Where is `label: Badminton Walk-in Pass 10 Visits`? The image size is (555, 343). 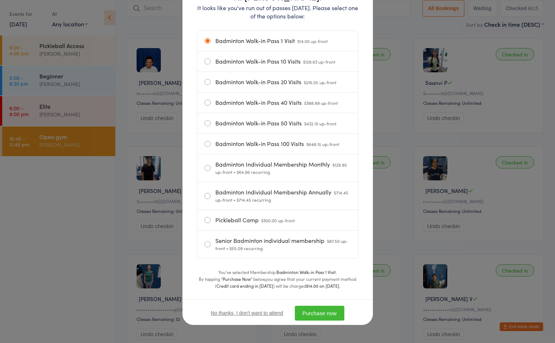
label: Badminton Walk-in Pass 10 Visits is located at coordinates (278, 61).